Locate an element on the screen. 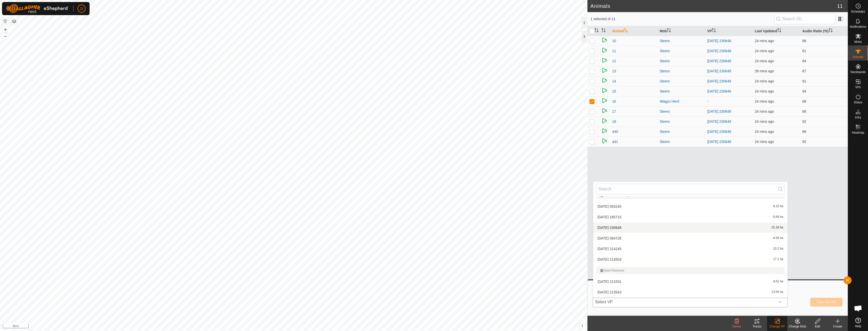 The height and width of the screenshot is (331, 868). li: 2024-12-24 093245 is located at coordinates (690, 206).